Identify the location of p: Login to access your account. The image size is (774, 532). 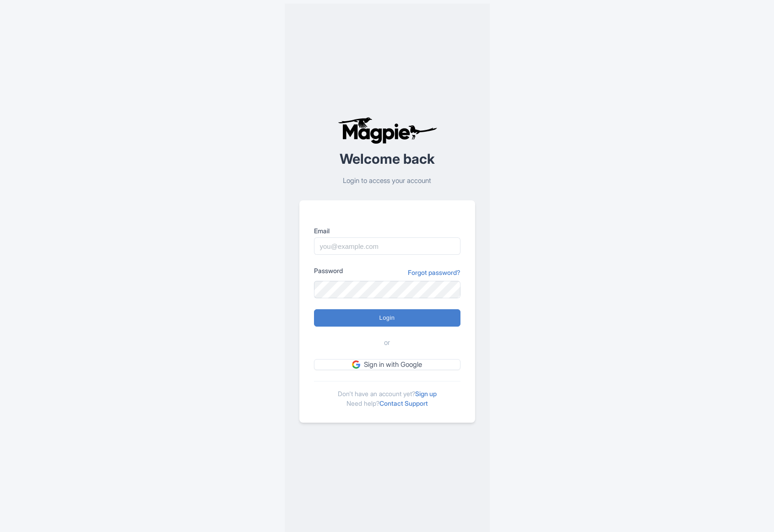
(387, 181).